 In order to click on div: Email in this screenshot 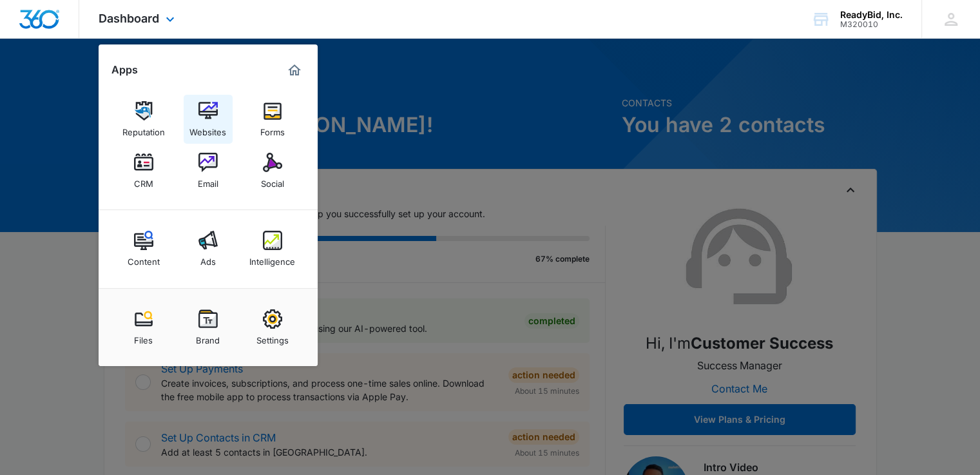, I will do `click(208, 180)`.